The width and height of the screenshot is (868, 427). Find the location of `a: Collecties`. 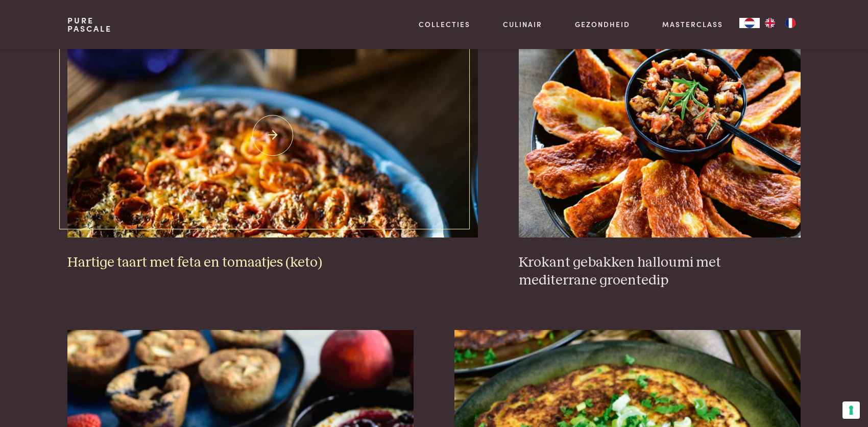

a: Collecties is located at coordinates (445, 24).